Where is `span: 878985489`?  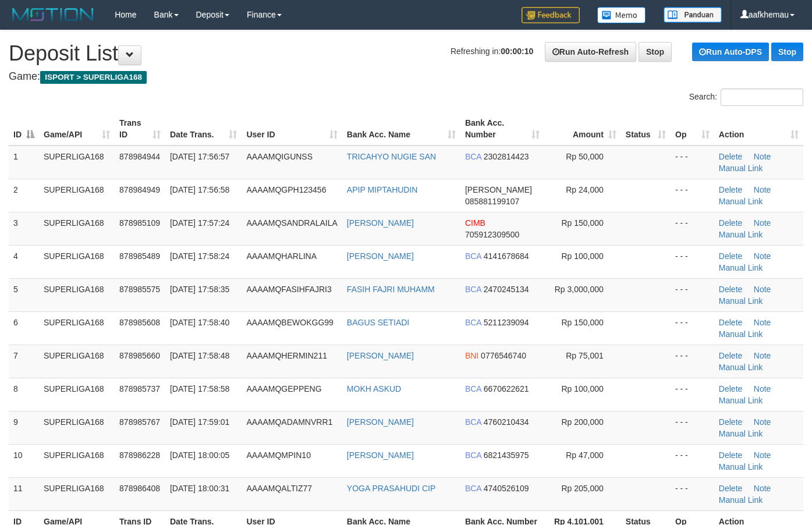
span: 878985489 is located at coordinates (140, 256).